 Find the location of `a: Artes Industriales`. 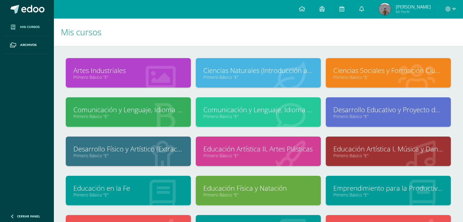

a: Artes Industriales is located at coordinates (128, 70).